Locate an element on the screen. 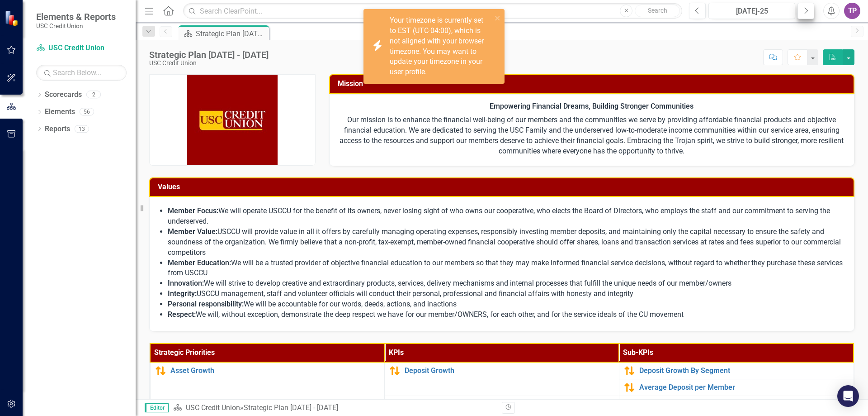  a: Elements is located at coordinates (60, 112).